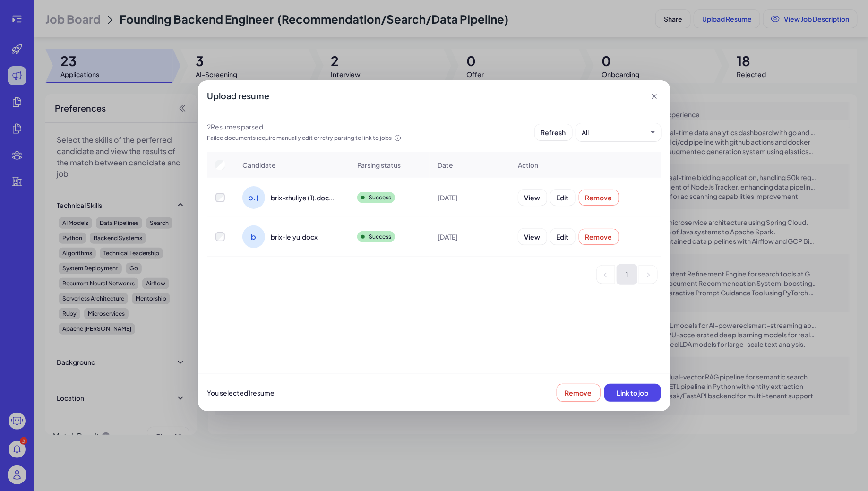  Describe the element at coordinates (304, 127) in the screenshot. I see `div: 2 Resume s parsed` at that location.